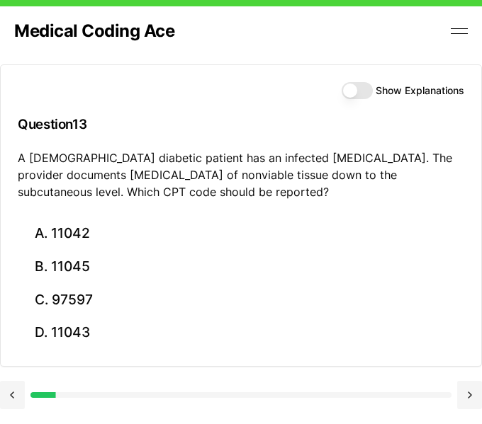  What do you see at coordinates (241, 267) in the screenshot?
I see `button: B. 11045` at bounding box center [241, 267].